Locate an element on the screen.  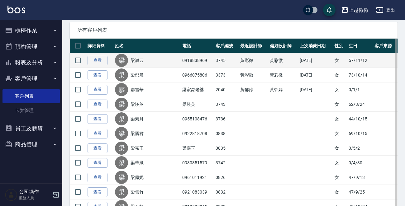
a: 梁瑛英 is located at coordinates (137, 104).